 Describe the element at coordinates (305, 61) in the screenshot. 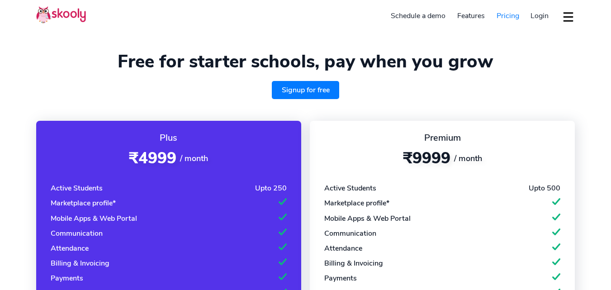

I see `h1: Free for starter schools, pay when you grow` at that location.